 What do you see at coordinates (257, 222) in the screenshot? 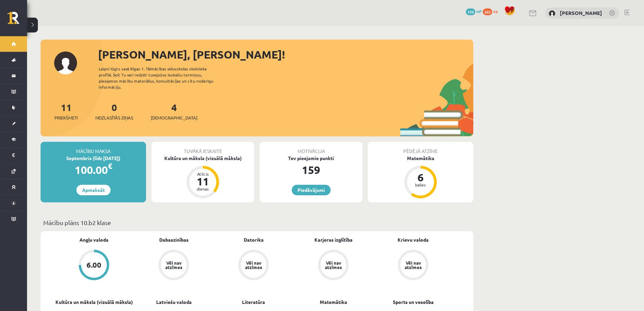
I see `p: Mācību plāns 10.b2 klase` at bounding box center [257, 222].